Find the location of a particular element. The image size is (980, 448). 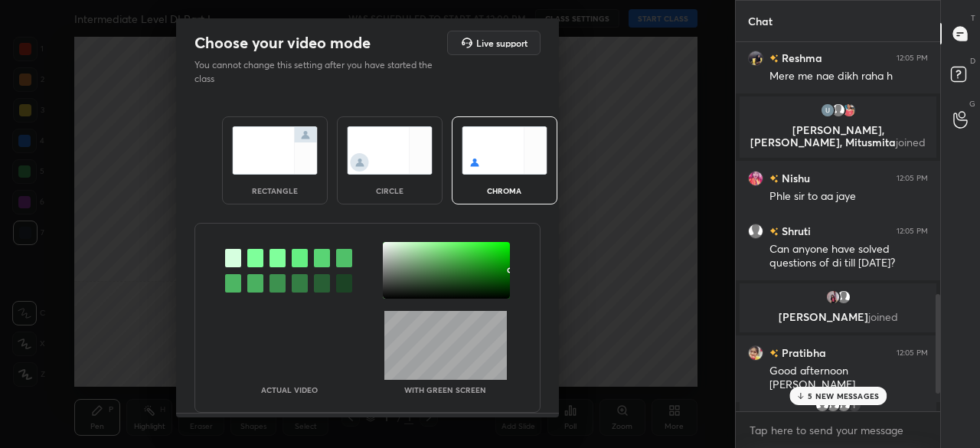

h6: Shruti is located at coordinates (795, 230).